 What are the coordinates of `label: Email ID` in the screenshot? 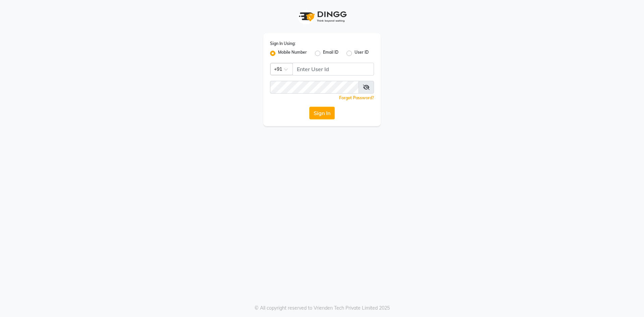 It's located at (331, 53).